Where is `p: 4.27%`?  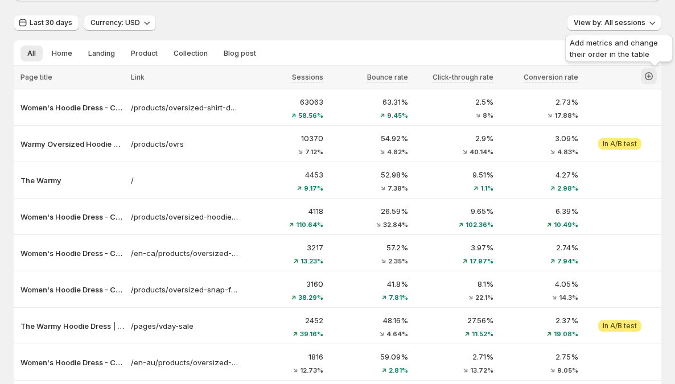 p: 4.27% is located at coordinates (539, 175).